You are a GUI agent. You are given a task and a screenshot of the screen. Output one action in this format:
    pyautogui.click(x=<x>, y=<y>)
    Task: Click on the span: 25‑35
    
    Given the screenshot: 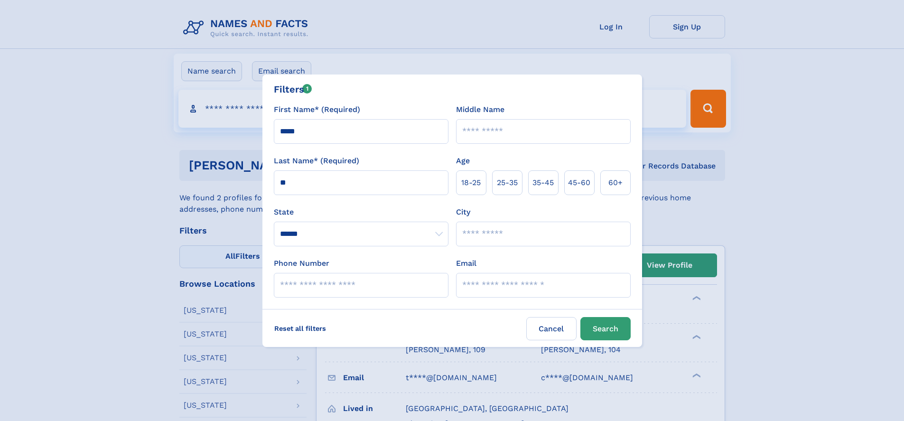 What is the action you would take?
    pyautogui.click(x=507, y=183)
    